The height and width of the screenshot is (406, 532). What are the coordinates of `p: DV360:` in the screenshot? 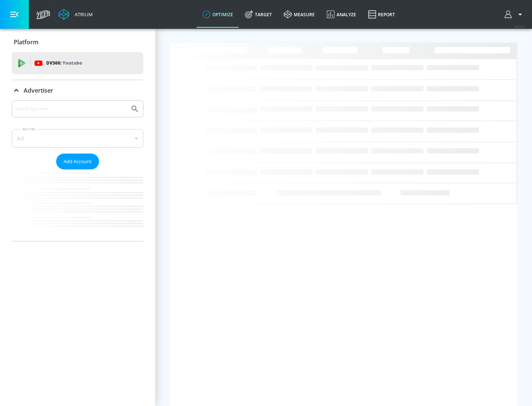 It's located at (64, 63).